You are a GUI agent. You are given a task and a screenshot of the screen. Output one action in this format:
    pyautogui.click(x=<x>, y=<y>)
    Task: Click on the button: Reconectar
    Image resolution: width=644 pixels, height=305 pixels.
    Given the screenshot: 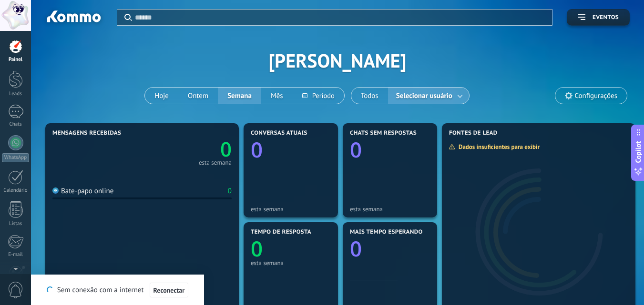 What is the action you would take?
    pyautogui.click(x=169, y=290)
    